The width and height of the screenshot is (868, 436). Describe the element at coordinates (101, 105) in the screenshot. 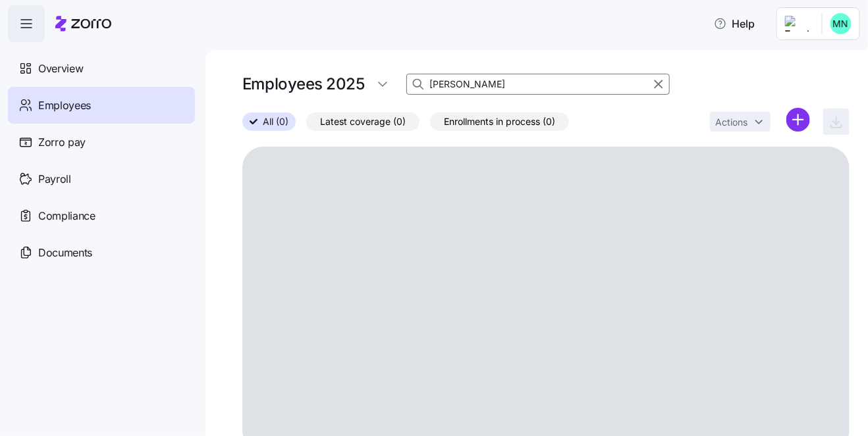

I see `a: Employees` at that location.